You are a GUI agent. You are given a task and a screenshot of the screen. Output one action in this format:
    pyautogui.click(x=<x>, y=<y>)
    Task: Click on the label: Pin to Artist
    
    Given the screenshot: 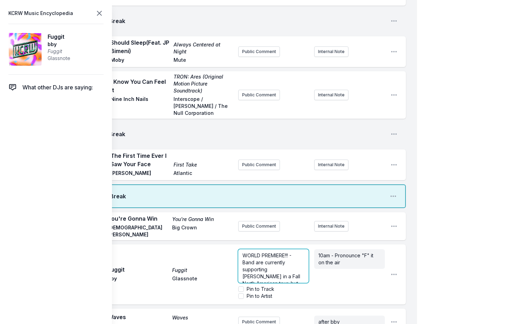 What is the action you would take?
    pyautogui.click(x=259, y=297)
    